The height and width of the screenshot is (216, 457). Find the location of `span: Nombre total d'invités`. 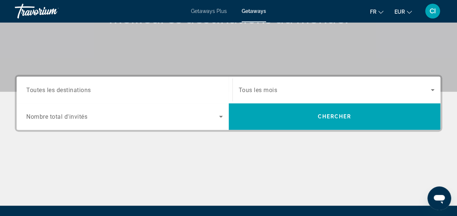

span: Nombre total d'invités is located at coordinates (57, 117).